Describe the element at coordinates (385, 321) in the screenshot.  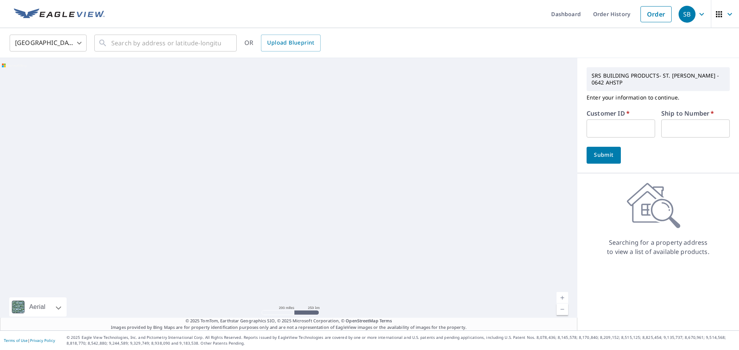
I see `a: Terms` at that location.